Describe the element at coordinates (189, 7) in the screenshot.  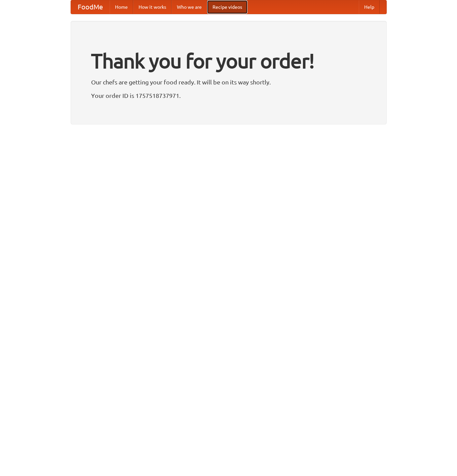
I see `a: Who we are` at that location.